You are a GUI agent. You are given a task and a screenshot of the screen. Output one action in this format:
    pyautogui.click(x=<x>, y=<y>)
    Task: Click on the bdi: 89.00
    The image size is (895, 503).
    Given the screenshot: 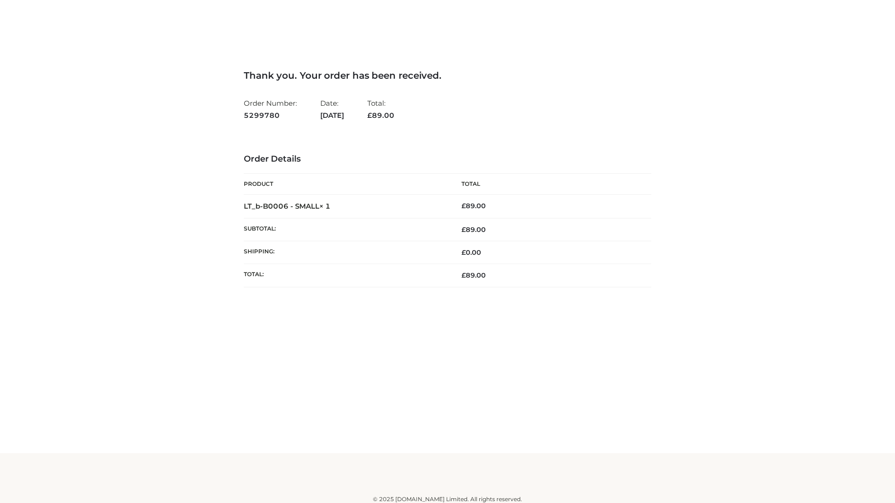 What is the action you would take?
    pyautogui.click(x=473, y=206)
    